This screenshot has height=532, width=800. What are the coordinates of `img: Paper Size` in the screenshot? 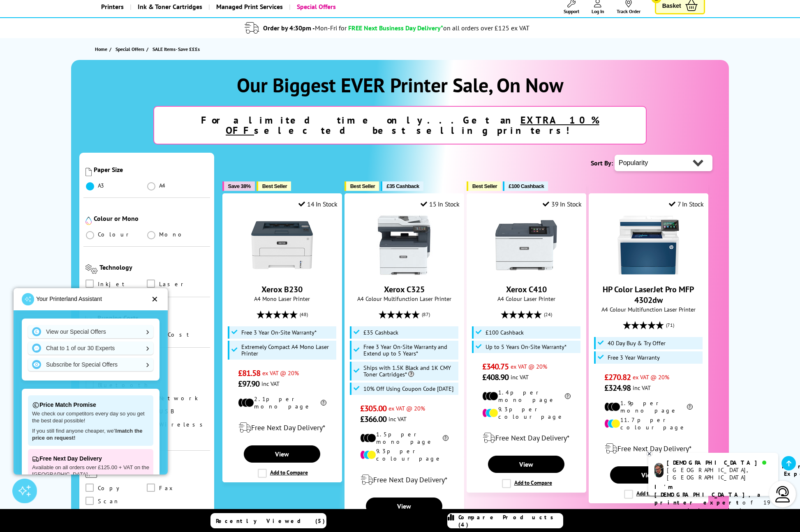 It's located at (88, 172).